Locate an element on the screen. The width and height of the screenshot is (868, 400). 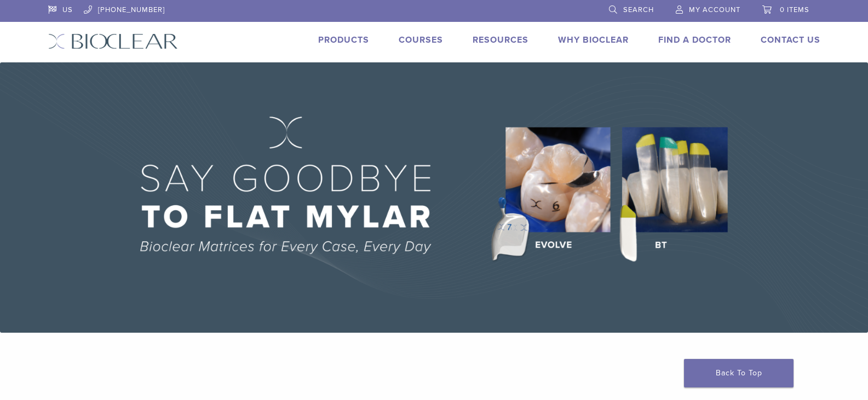
span: 0 items is located at coordinates (795, 10).